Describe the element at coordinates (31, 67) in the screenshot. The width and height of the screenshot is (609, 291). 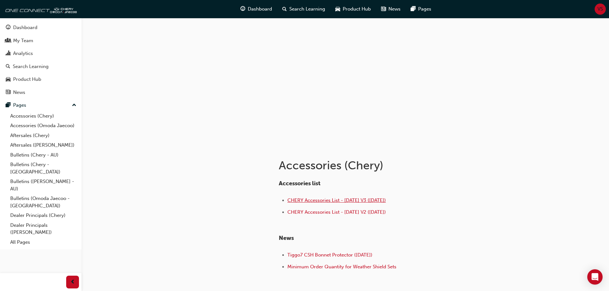
I see `div: Search Learning` at that location.